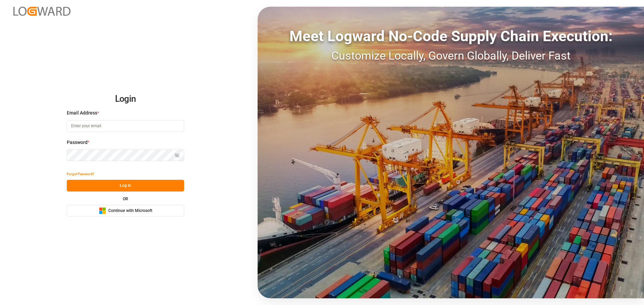  Describe the element at coordinates (451, 36) in the screenshot. I see `div: Meet Logward No-Code Supply Chain Execution:` at that location.